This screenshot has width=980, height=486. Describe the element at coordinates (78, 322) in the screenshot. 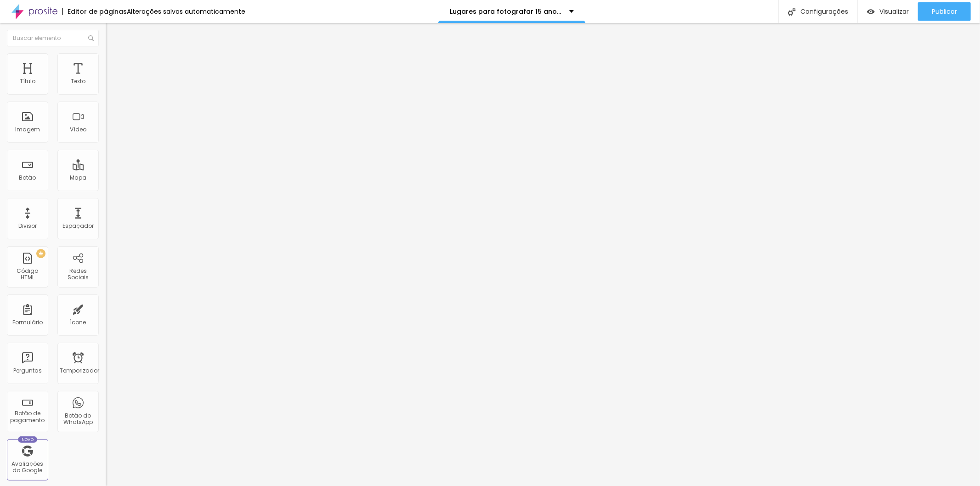

I see `font: Ícone` at that location.